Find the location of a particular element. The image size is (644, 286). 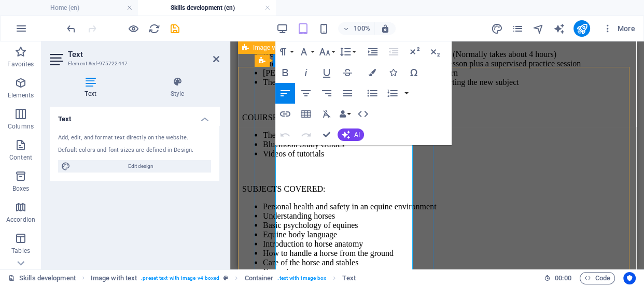

span: AI is located at coordinates (357, 135).